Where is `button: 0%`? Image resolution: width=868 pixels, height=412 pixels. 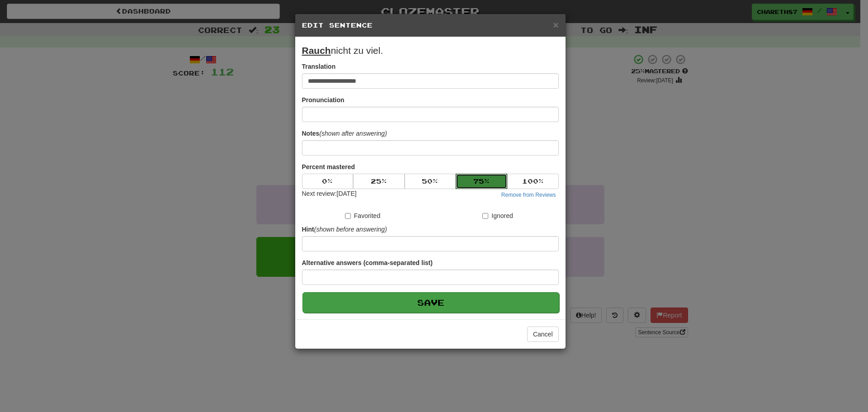 button: 0% is located at coordinates (328, 182).